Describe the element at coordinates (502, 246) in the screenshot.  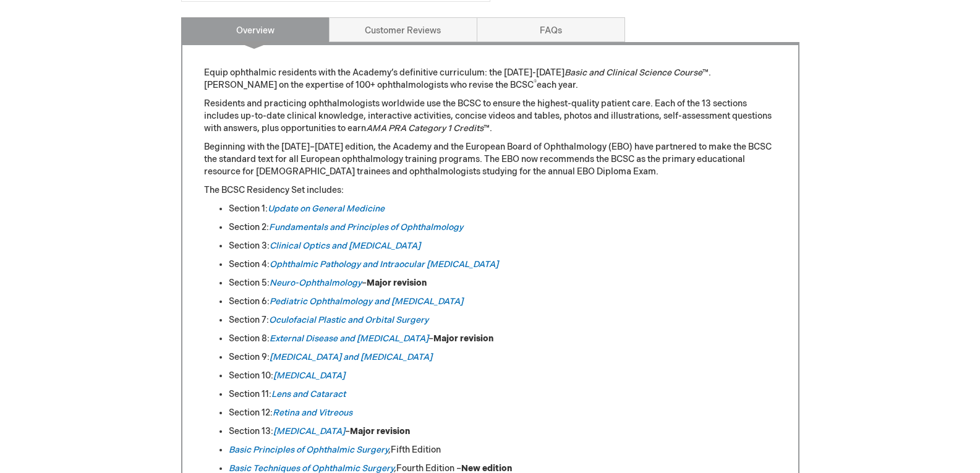
I see `li: Section 3:` at that location.